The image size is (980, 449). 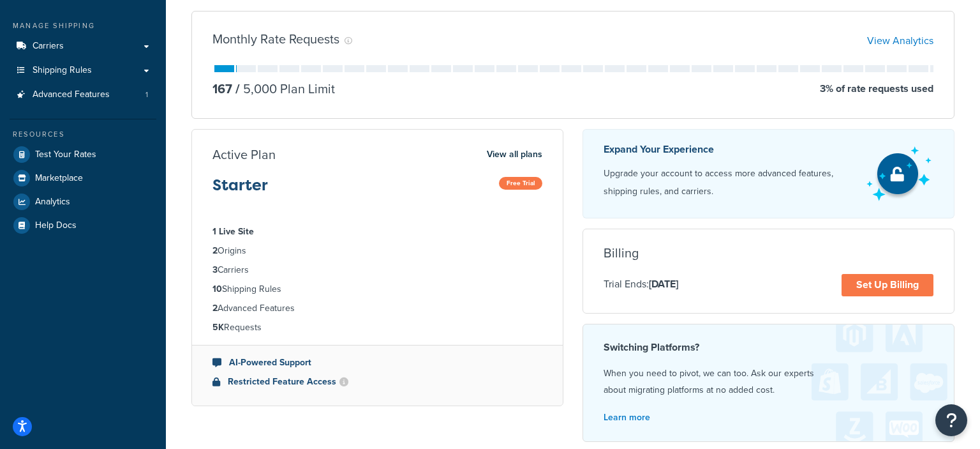 What do you see at coordinates (62, 70) in the screenshot?
I see `span: Shipping Rules` at bounding box center [62, 70].